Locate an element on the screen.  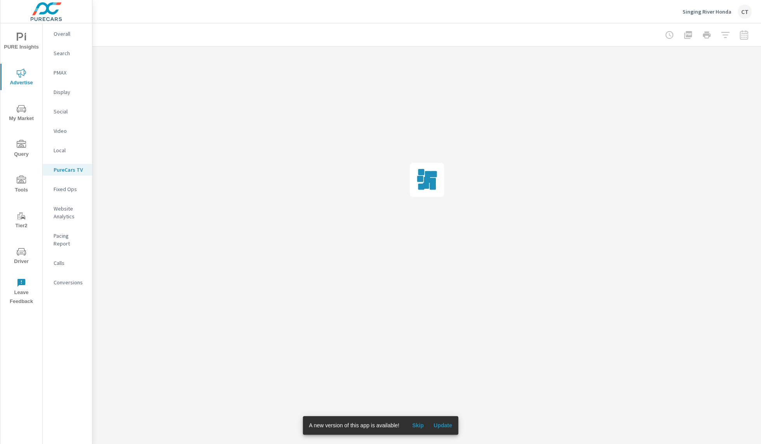
div: Pacing Report is located at coordinates (67, 240).